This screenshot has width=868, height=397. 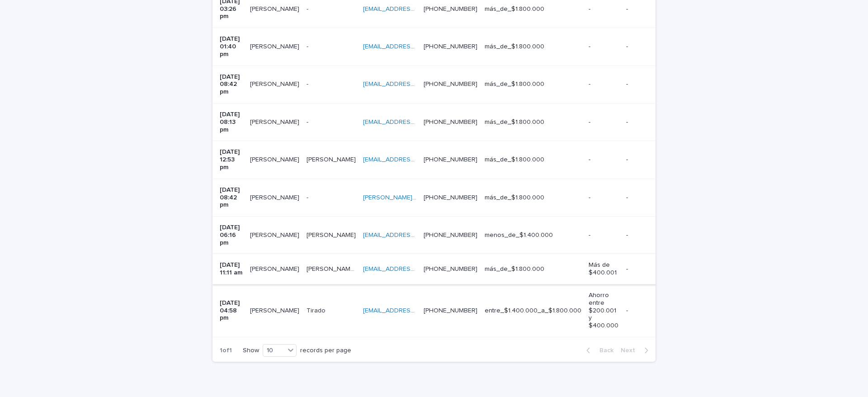 I want to click on p: Más de $400.001, so click(x=603, y=269).